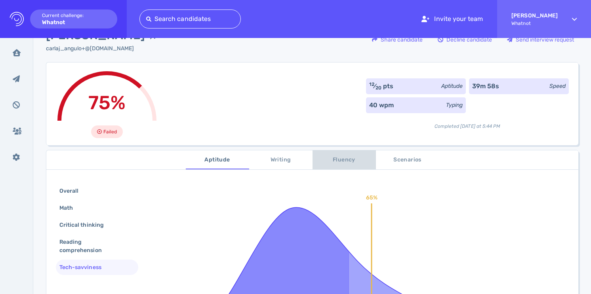 The width and height of the screenshot is (591, 294). What do you see at coordinates (104, 48) in the screenshot?
I see `div: Click to copy the email address` at bounding box center [104, 48].